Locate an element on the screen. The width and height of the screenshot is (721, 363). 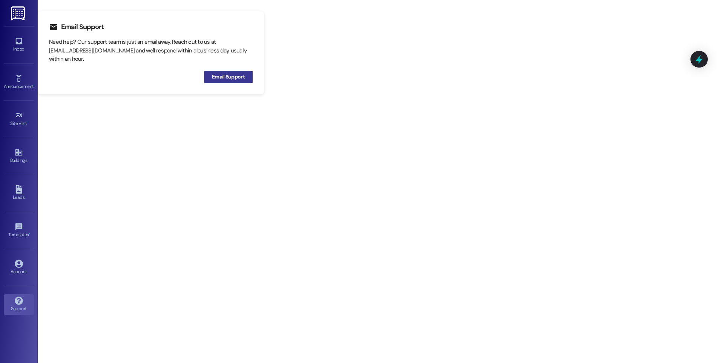
a: Account is located at coordinates (19, 267).